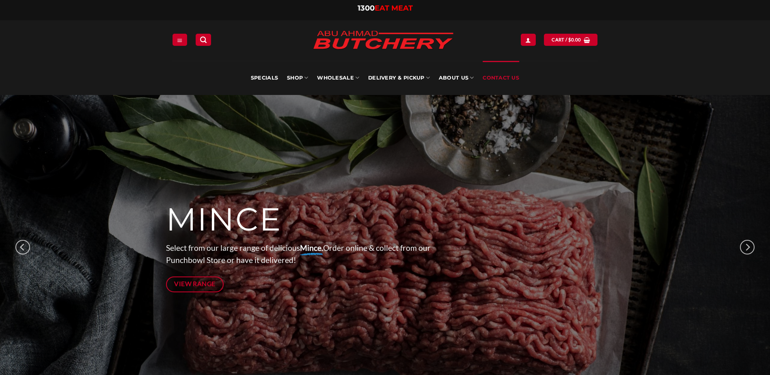 The height and width of the screenshot is (375, 770). I want to click on span: Cart /, so click(566, 40).